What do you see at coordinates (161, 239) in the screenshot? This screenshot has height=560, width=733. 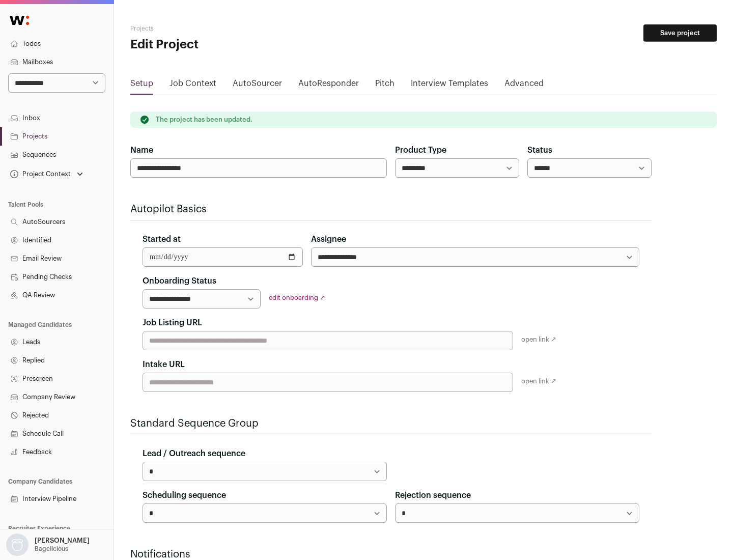 I see `label: Started at` at bounding box center [161, 239].